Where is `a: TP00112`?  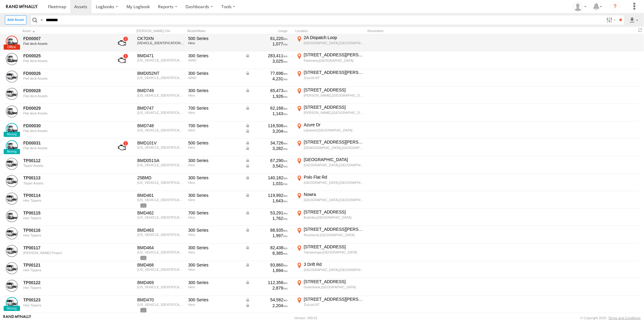 a: TP00112 is located at coordinates (65, 160).